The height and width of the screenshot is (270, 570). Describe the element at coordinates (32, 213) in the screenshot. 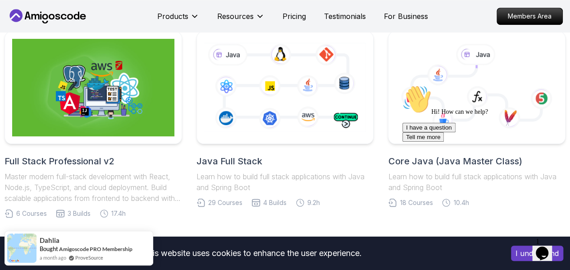

I see `span: 6 Courses` at that location.